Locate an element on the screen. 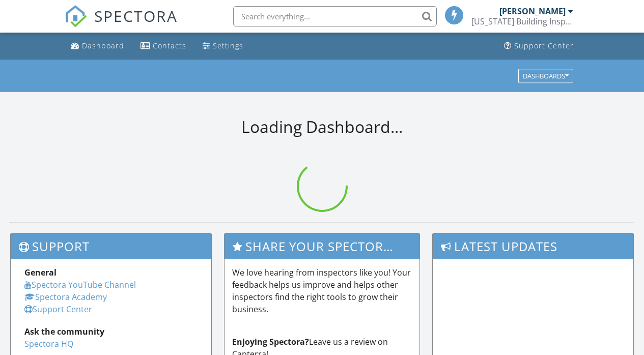 This screenshot has height=355, width=644. div: Support Center is located at coordinates (543, 45).